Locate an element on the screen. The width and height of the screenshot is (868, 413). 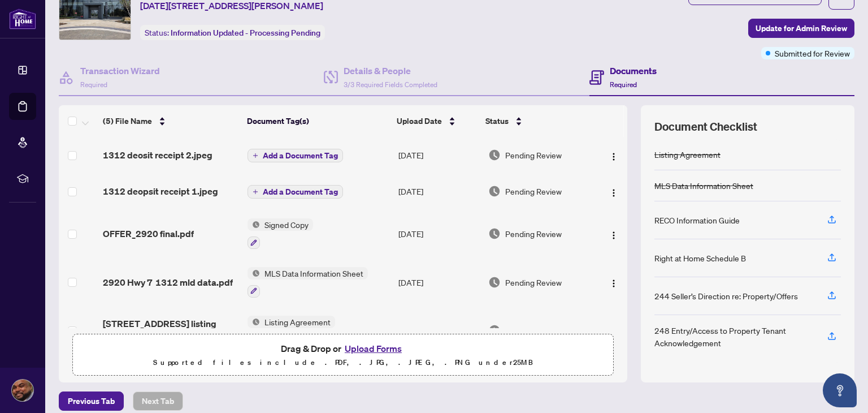
span: MLS Data Information Sheet is located at coordinates (314, 273).